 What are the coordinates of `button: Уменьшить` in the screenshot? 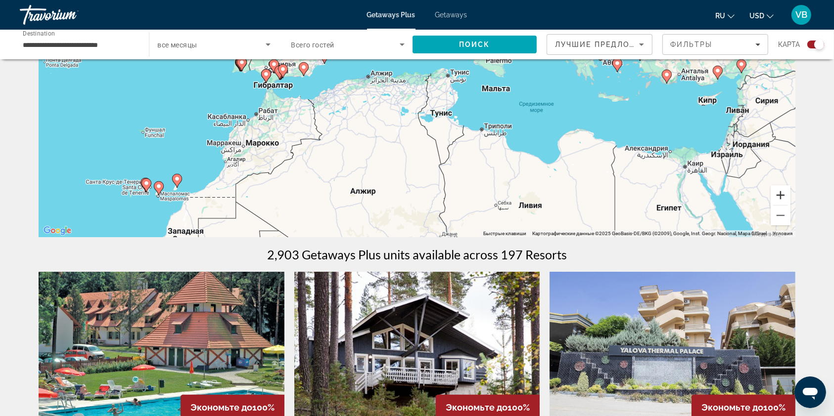 It's located at (781, 216).